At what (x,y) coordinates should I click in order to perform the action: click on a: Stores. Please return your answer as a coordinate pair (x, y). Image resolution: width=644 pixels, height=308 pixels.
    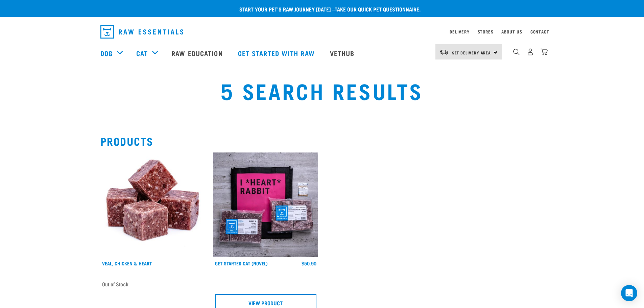
    Looking at the image, I should click on (486, 31).